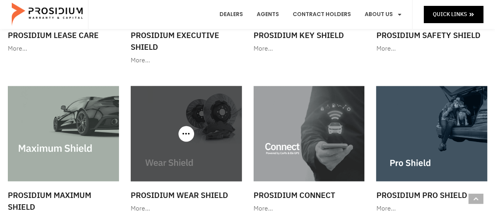  What do you see at coordinates (432, 194) in the screenshot?
I see `h3: Prosidium Pro Shield` at bounding box center [432, 194].